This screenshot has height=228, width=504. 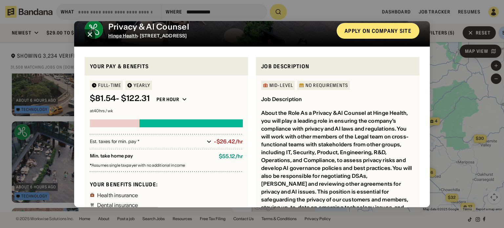 I want to click on span: Hinge Health, so click(x=123, y=36).